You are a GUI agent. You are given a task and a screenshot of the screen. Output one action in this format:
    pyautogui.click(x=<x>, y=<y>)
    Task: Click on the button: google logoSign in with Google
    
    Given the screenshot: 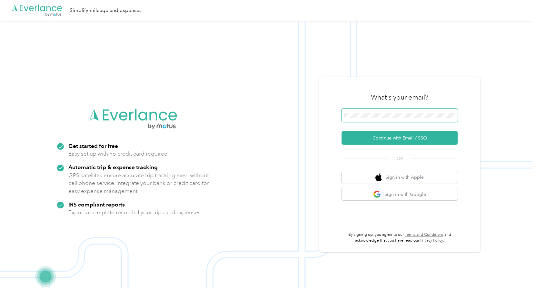 What is the action you would take?
    pyautogui.click(x=399, y=194)
    